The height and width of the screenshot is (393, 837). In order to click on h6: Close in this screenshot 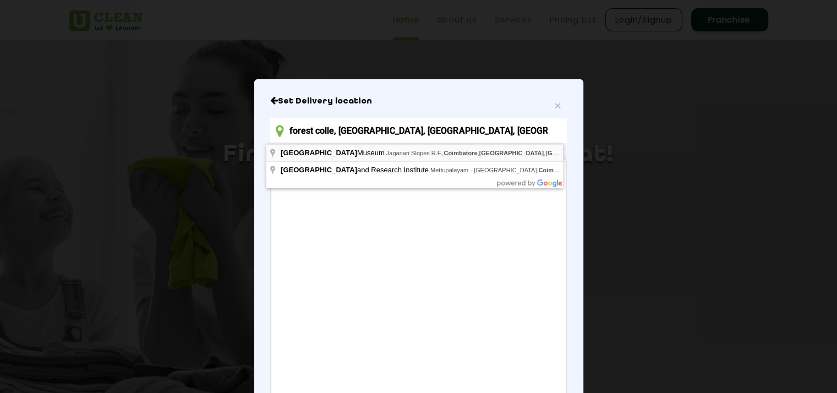, I will do `click(418, 101)`.